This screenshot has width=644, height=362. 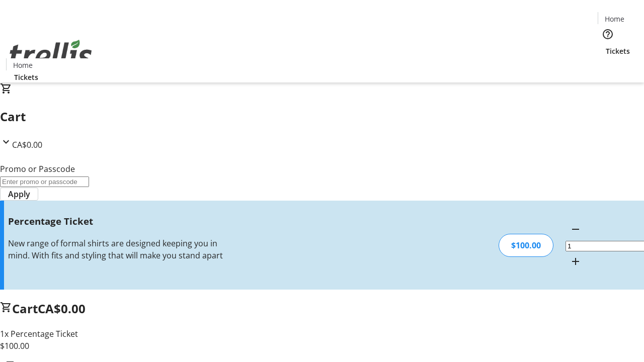 I want to click on button: Decrement by one, so click(x=576, y=229).